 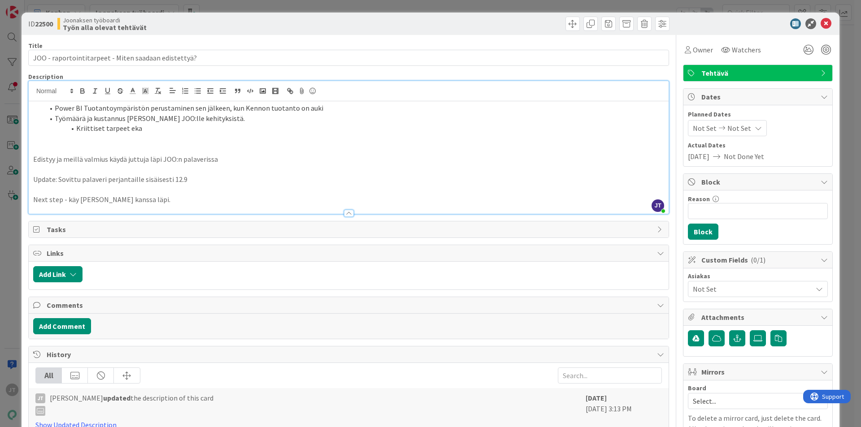 I want to click on span: Tehtävä, so click(x=759, y=73).